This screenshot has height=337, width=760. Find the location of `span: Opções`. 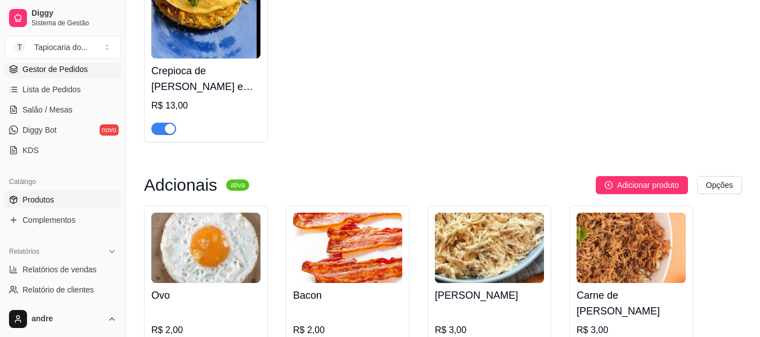

span: Opções is located at coordinates (719, 185).